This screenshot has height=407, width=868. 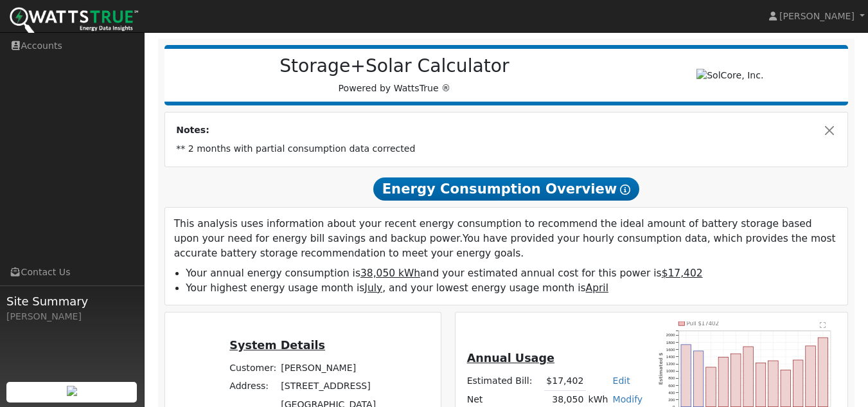 I want to click on text: 1000, so click(x=671, y=370).